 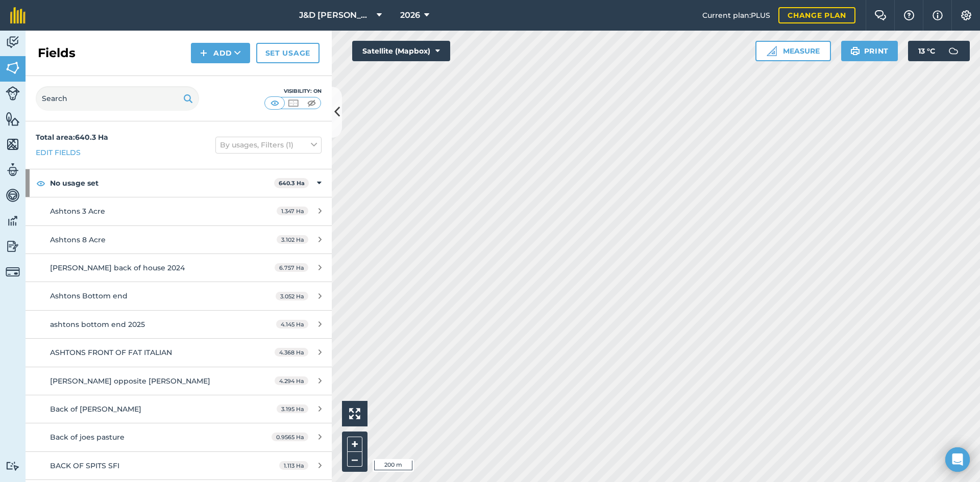 What do you see at coordinates (794, 51) in the screenshot?
I see `button: Measure` at bounding box center [794, 51].